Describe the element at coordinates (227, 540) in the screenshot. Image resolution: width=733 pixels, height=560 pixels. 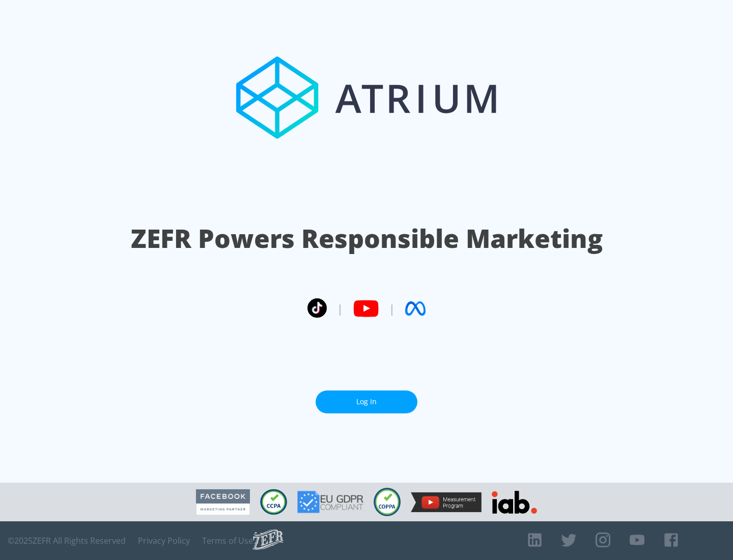
I see `a: Terms of Use` at that location.